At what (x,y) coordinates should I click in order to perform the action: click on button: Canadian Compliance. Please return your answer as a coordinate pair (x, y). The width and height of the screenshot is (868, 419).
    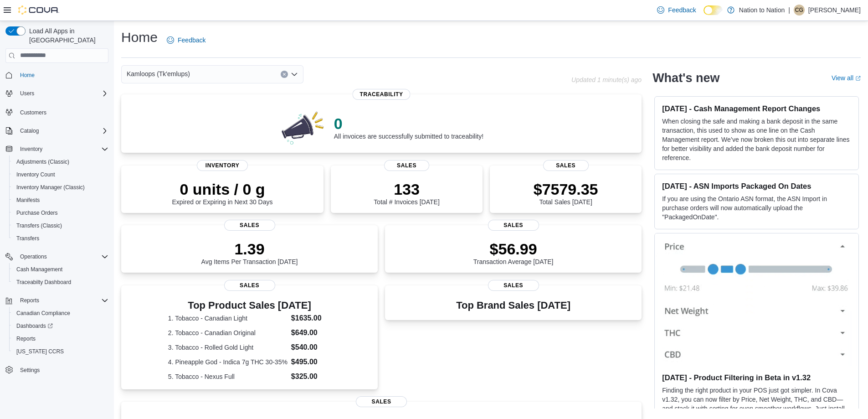
    Looking at the image, I should click on (61, 313).